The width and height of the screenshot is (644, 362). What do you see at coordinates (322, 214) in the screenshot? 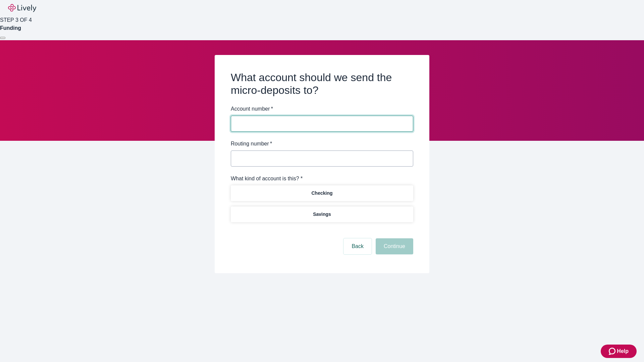
I see `p: Savings` at bounding box center [322, 214].